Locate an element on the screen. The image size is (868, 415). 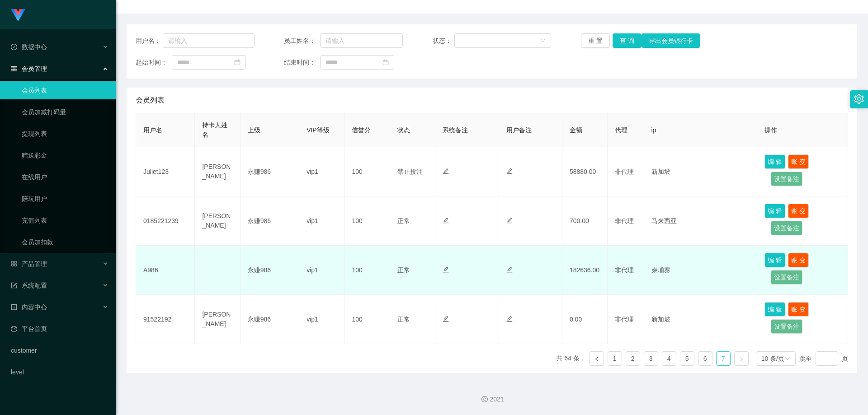
i: 图标: calendar is located at coordinates (237, 63).